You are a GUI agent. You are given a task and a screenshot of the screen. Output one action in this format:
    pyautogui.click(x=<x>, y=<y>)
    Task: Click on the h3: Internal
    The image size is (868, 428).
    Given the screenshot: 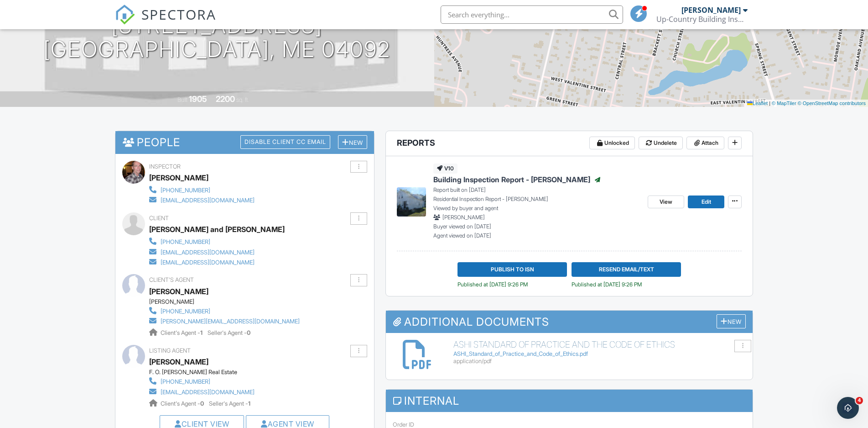 What is the action you would take?
    pyautogui.click(x=569, y=400)
    